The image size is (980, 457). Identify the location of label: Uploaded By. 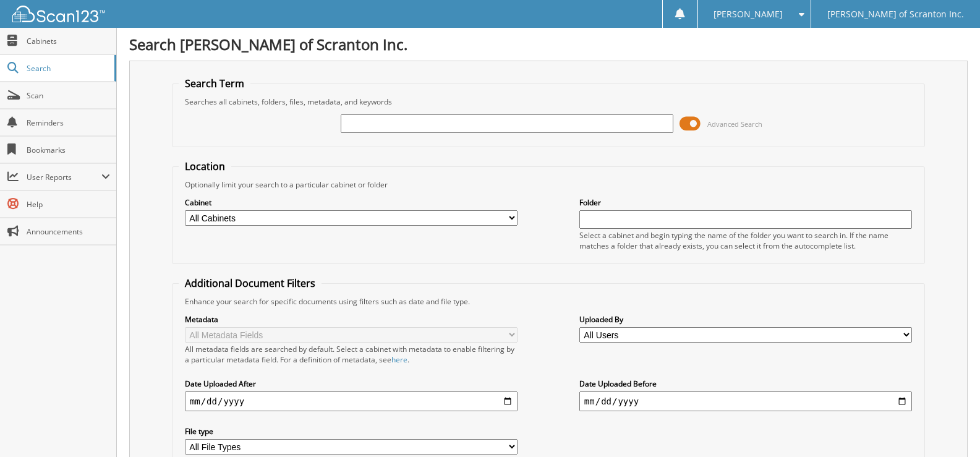
(746, 319).